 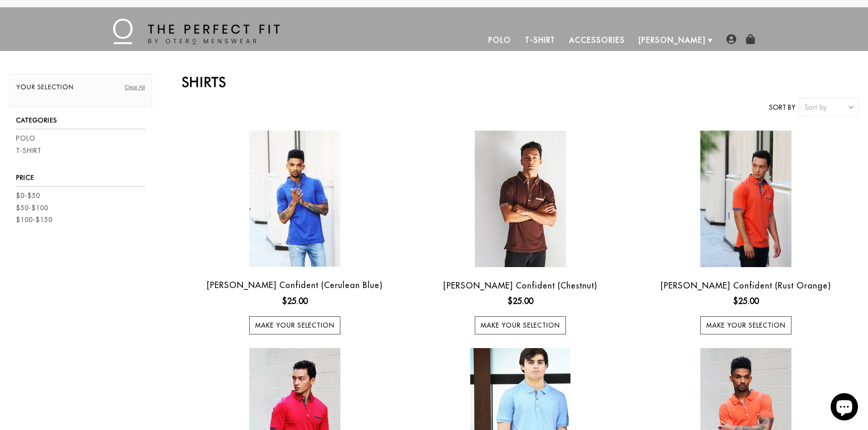 I want to click on a: Accessories, so click(x=597, y=40).